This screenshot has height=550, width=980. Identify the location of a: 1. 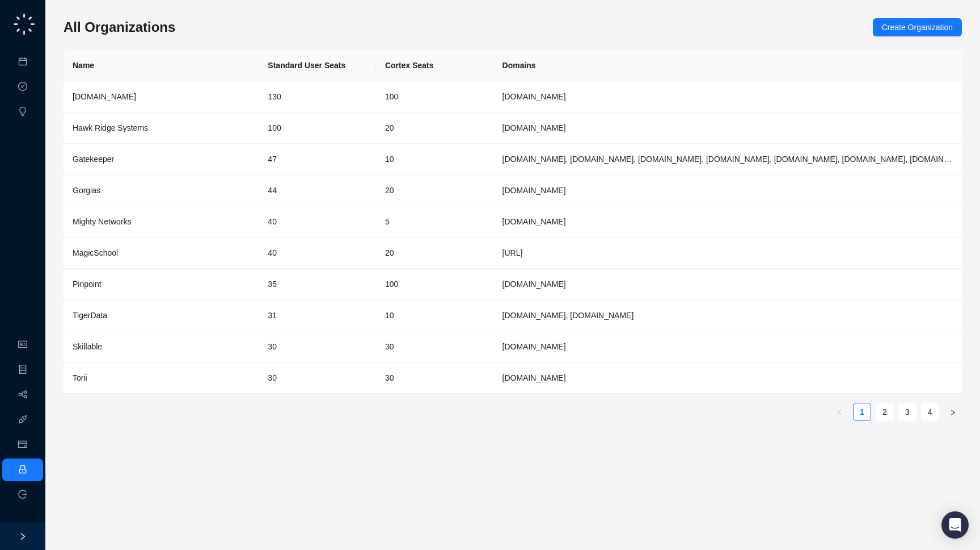
(862, 412).